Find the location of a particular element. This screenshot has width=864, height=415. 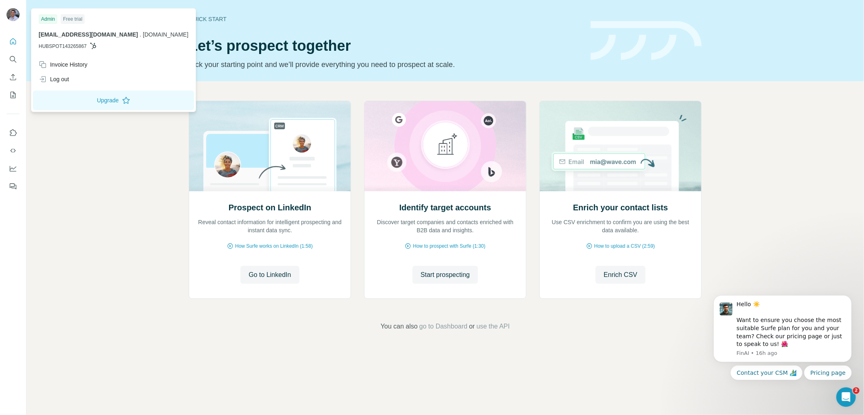

button: Use Surfe on LinkedIn is located at coordinates (13, 133).